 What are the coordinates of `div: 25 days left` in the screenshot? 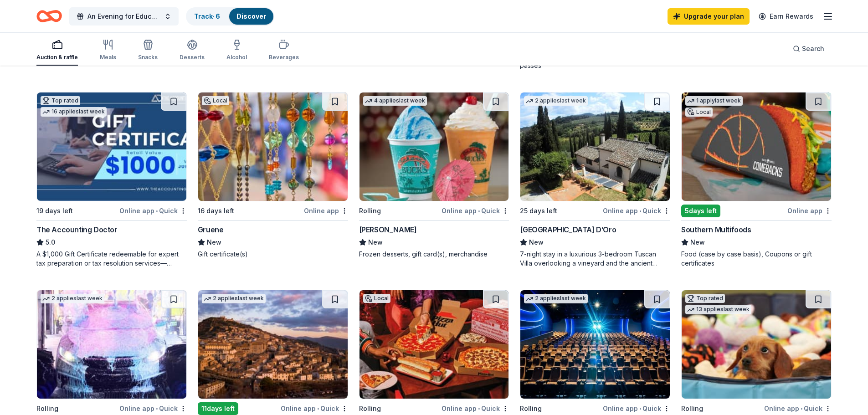 It's located at (539, 211).